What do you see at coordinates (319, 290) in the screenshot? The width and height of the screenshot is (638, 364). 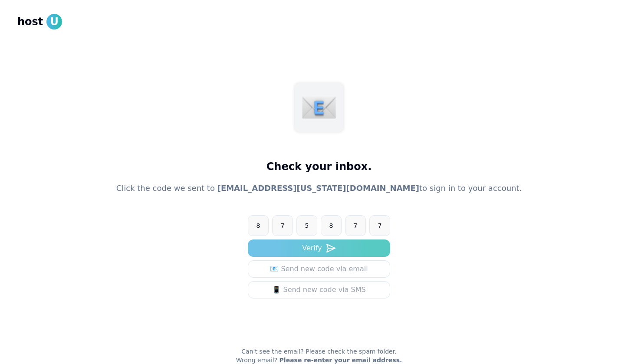 I see `button: 📱 Send new code via SMS` at bounding box center [319, 290].